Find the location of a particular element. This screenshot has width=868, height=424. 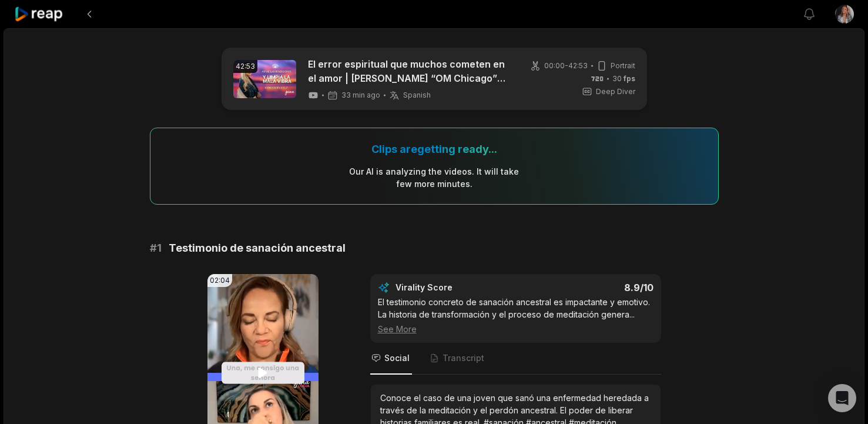

span: 33 min ago is located at coordinates (361, 95).